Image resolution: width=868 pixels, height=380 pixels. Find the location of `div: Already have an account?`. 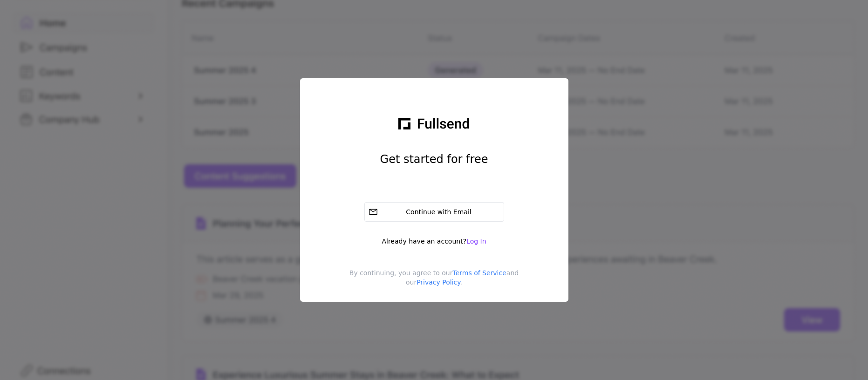

div: Already have an account? is located at coordinates (434, 241).